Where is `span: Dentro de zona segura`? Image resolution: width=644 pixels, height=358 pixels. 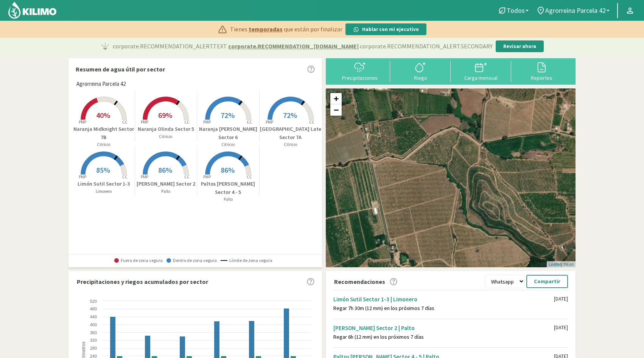 span: Dentro de zona segura is located at coordinates (192, 261).